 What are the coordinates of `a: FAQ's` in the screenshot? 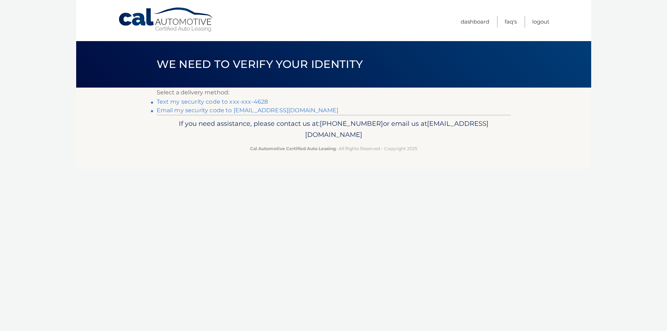 It's located at (511, 21).